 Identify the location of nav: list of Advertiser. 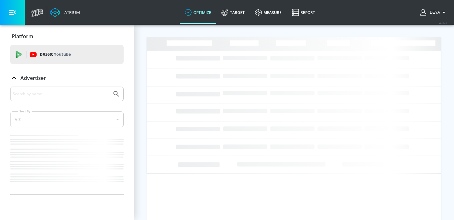
(67, 163).